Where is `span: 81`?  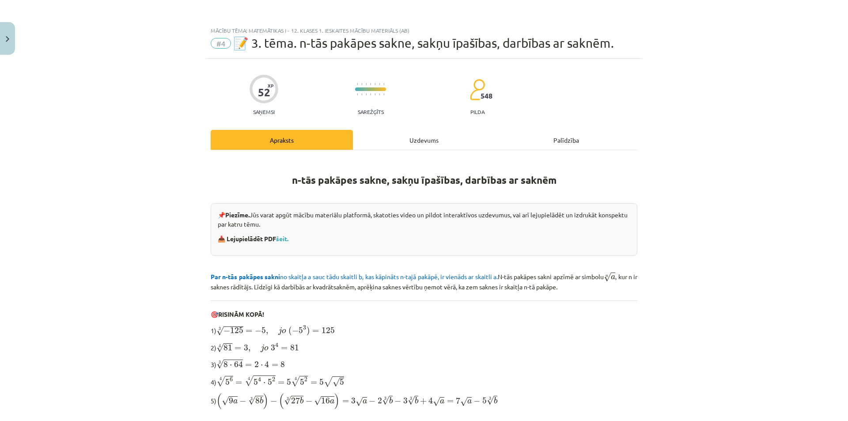 span: 81 is located at coordinates (228, 348).